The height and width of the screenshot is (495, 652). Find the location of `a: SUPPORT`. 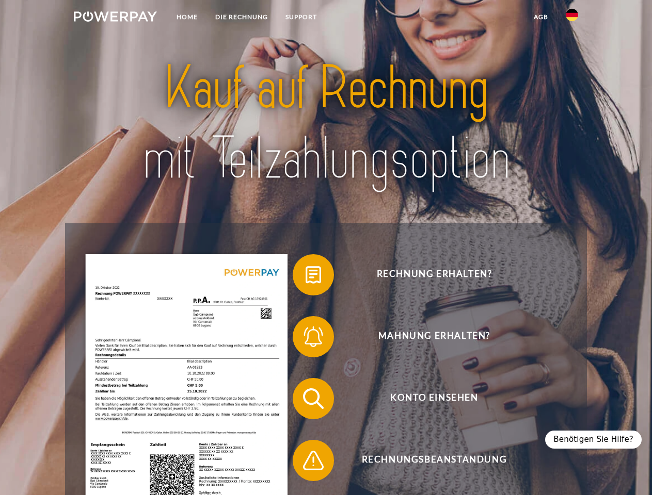

a: SUPPORT is located at coordinates (301, 17).